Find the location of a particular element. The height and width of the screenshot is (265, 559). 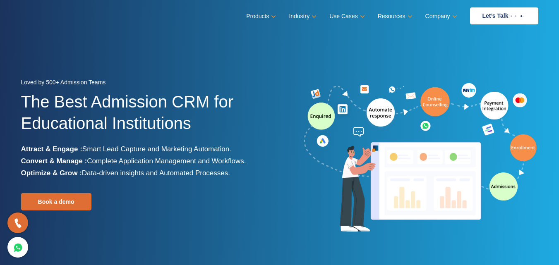

div: Loved by 500+ Admission Teams is located at coordinates (147, 84).